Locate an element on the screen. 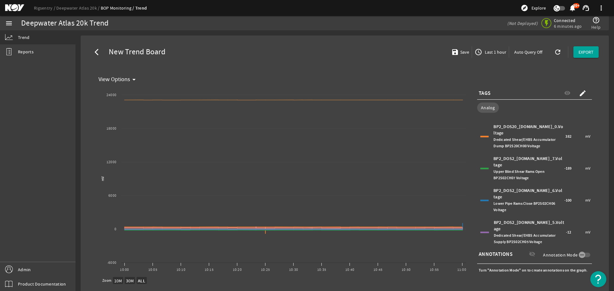 This screenshot has width=614, height=291. span: EXPORT is located at coordinates (586, 52).